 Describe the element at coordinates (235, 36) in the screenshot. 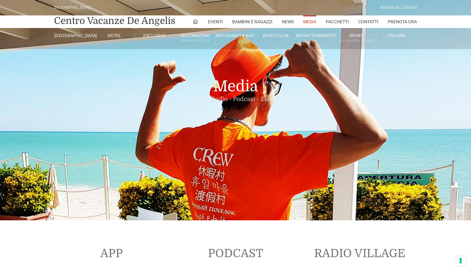

I see `a: Ristoranti & Bar` at that location.